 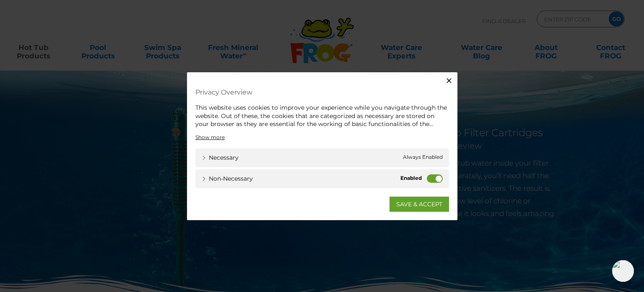 I want to click on a: Necessary, so click(x=220, y=157).